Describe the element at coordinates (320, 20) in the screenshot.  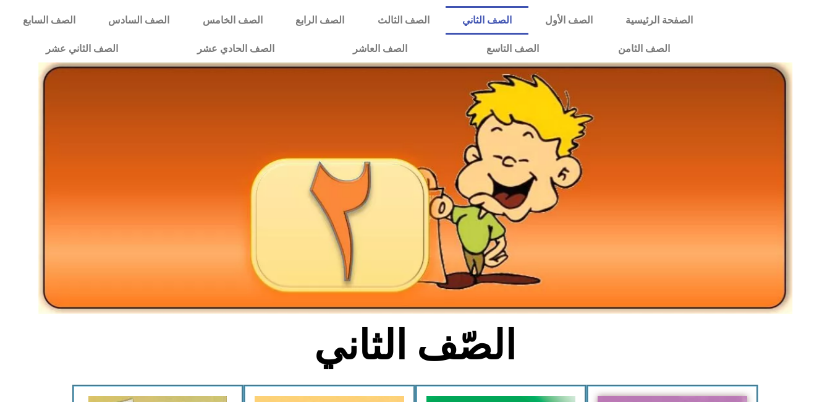
I see `a: الصف الرابع` at that location.